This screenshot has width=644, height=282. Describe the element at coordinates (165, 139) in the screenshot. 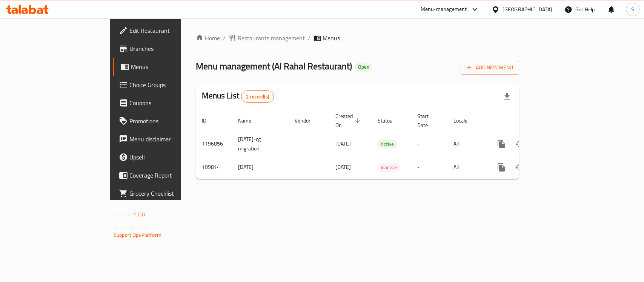

I see `a: Menu disclaimer` at that location.